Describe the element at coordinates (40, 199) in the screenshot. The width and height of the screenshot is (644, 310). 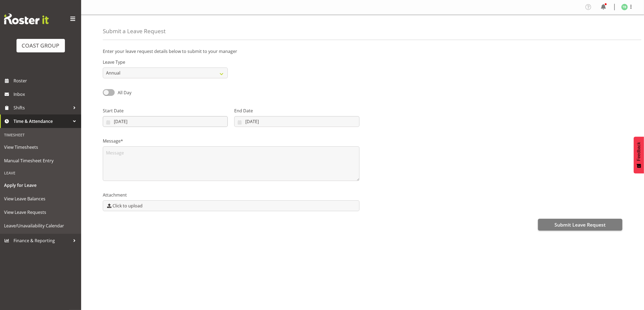
I see `span: View Leave Balances` at that location.